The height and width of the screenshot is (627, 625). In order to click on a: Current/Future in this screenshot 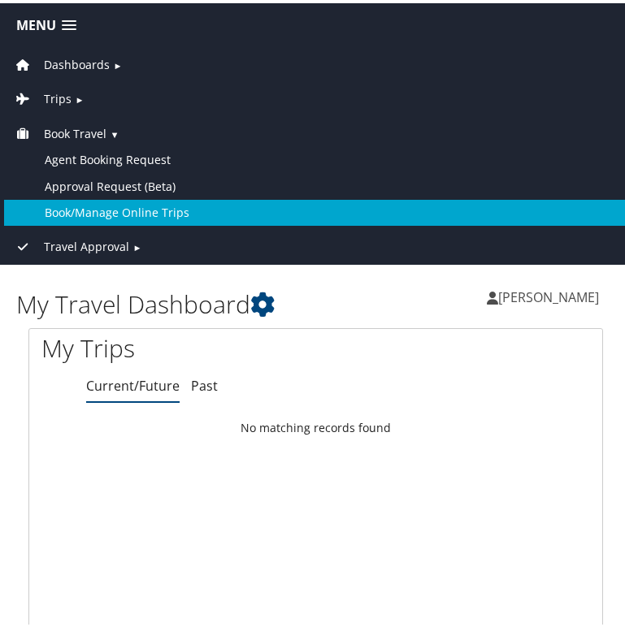, I will do `click(132, 383)`.